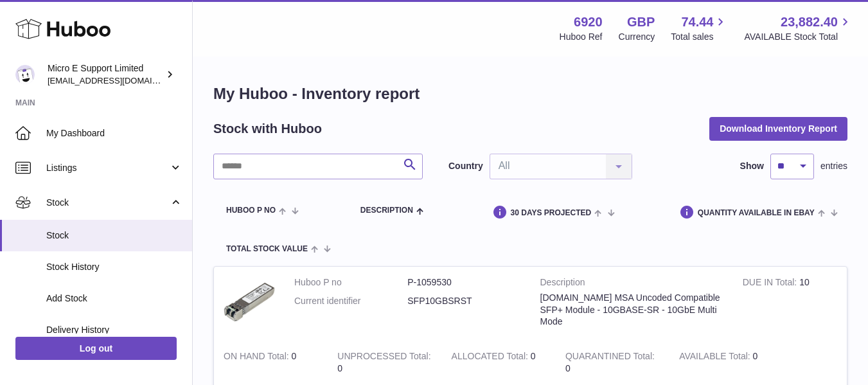  I want to click on span: Quantity Available in eBay, so click(757, 213).